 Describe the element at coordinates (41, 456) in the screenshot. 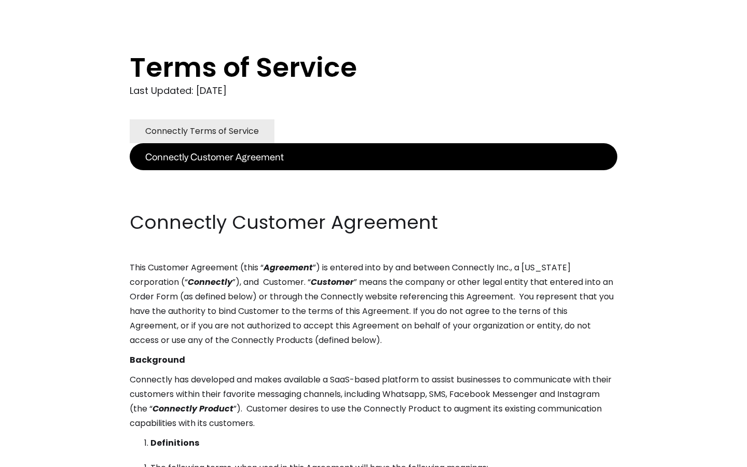

I see `ul: Language list` at that location.